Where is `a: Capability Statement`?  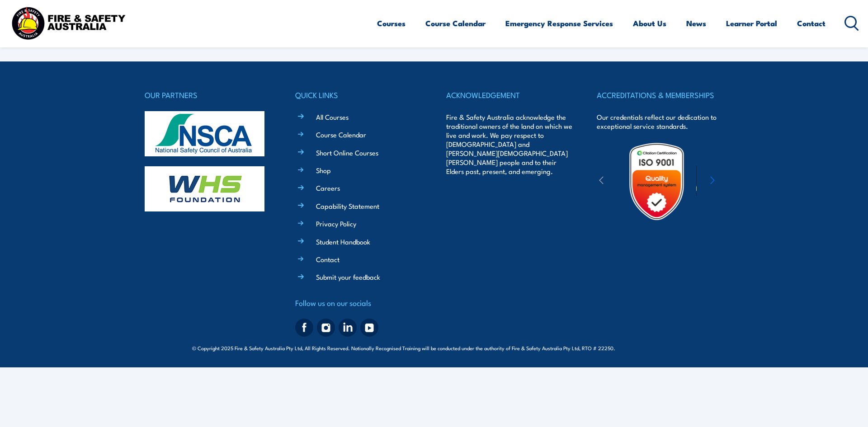
a: Capability Statement is located at coordinates (348, 206).